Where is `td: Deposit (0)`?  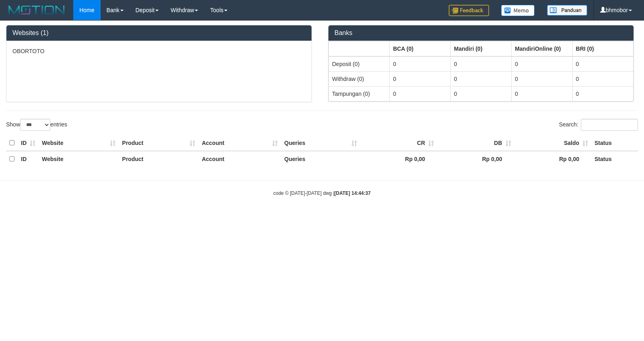 td: Deposit (0) is located at coordinates (359, 64).